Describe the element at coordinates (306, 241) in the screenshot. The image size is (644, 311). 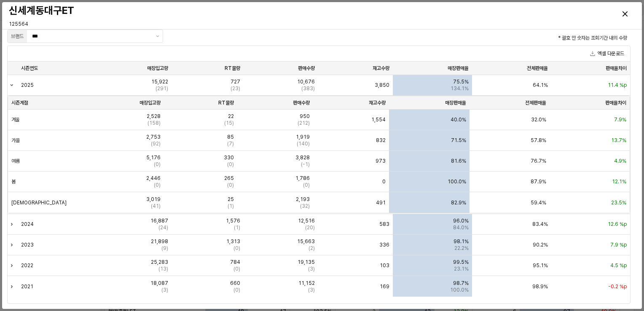
I see `span: 15,663` at that location.